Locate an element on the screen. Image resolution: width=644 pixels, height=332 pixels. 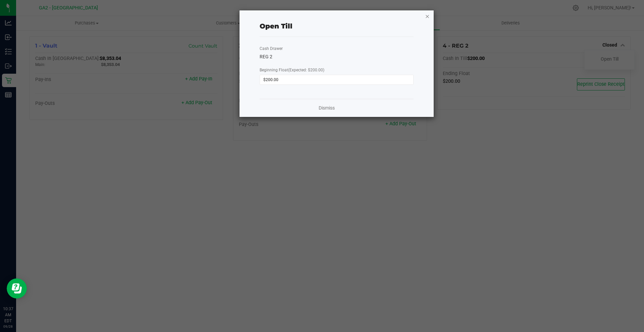
div: REG 2 is located at coordinates (336, 57).